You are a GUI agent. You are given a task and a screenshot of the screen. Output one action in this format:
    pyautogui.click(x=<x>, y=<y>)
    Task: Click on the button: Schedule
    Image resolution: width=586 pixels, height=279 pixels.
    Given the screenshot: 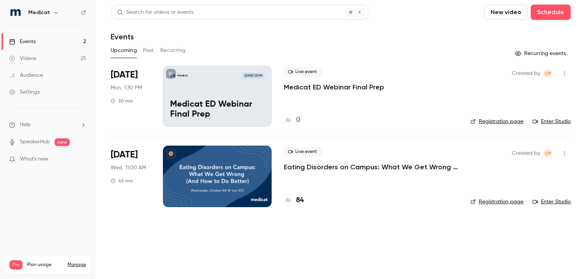 What is the action you would take?
    pyautogui.click(x=551, y=12)
    